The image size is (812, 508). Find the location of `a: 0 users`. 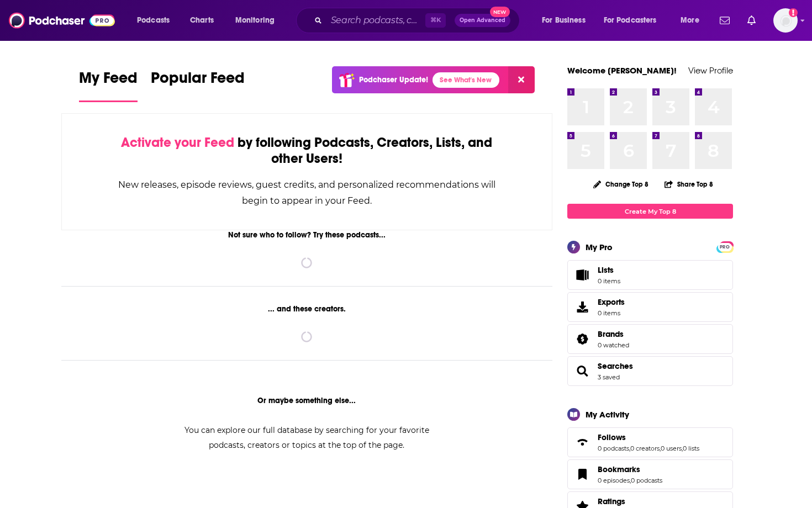

a: 0 users is located at coordinates (670, 448).